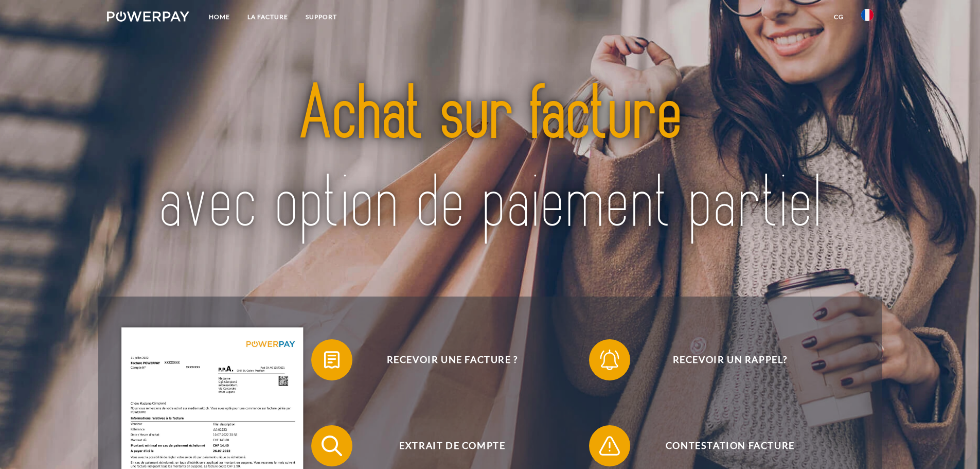 The width and height of the screenshot is (980, 469). Describe the element at coordinates (148, 17) in the screenshot. I see `img: logo-powerpay-white.svg` at that location.